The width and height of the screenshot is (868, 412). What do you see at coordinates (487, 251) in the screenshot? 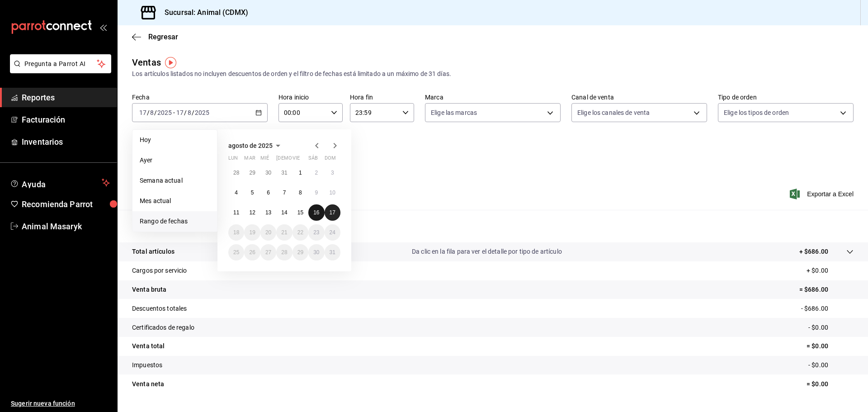
I see `p: Da clic en la fila para ver el detalle por tipo de artículo` at bounding box center [487, 251].